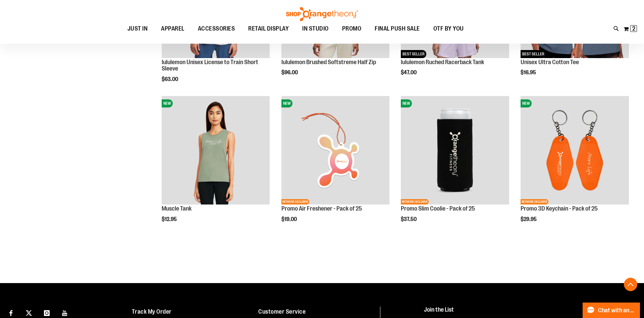  I want to click on img: Shop Orangetheory, so click(322, 14).